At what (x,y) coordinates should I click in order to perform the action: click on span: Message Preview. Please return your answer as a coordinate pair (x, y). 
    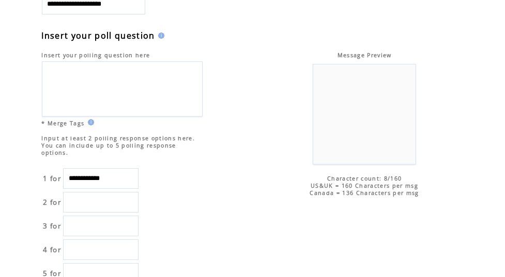
    Looking at the image, I should click on (364, 55).